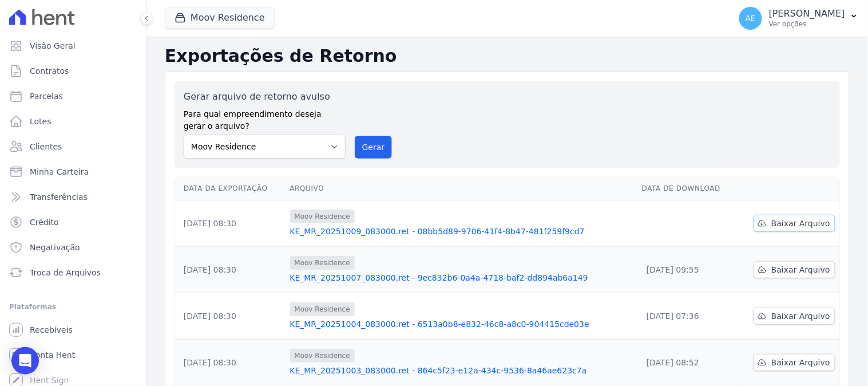  I want to click on span: AE, so click(751, 18).